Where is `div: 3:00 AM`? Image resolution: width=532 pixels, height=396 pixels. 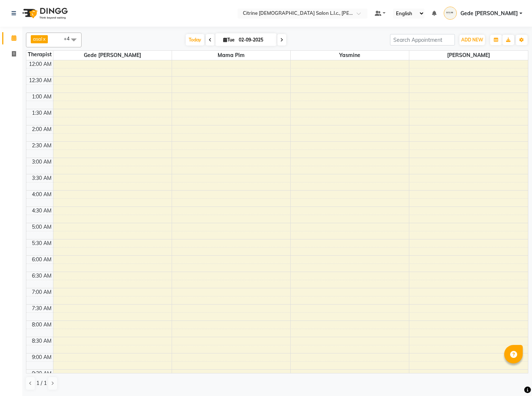 div: 3:00 AM is located at coordinates (41, 162).